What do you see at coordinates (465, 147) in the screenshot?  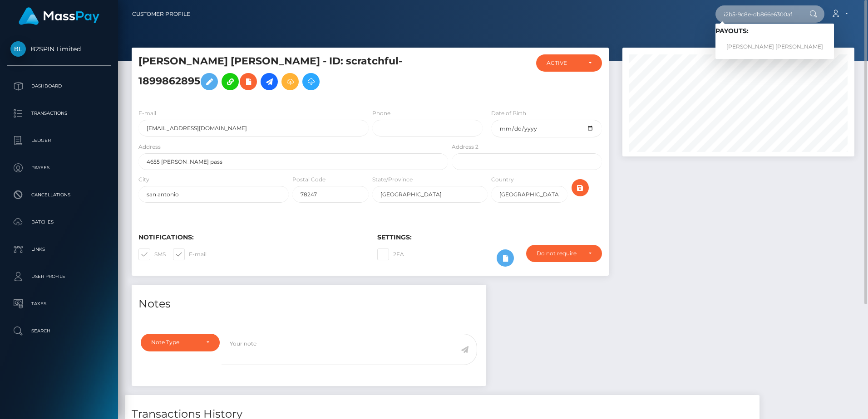 I see `label: Address 2` at bounding box center [465, 147].